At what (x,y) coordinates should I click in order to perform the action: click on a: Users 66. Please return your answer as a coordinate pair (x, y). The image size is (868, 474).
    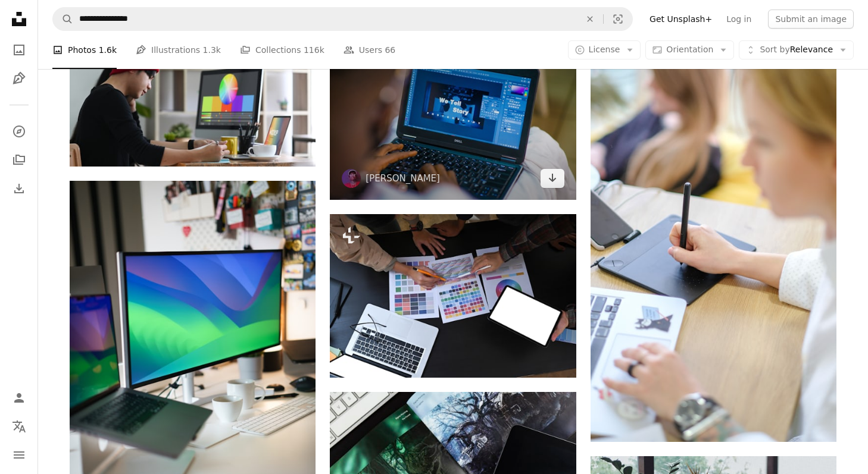
    Looking at the image, I should click on (369, 50).